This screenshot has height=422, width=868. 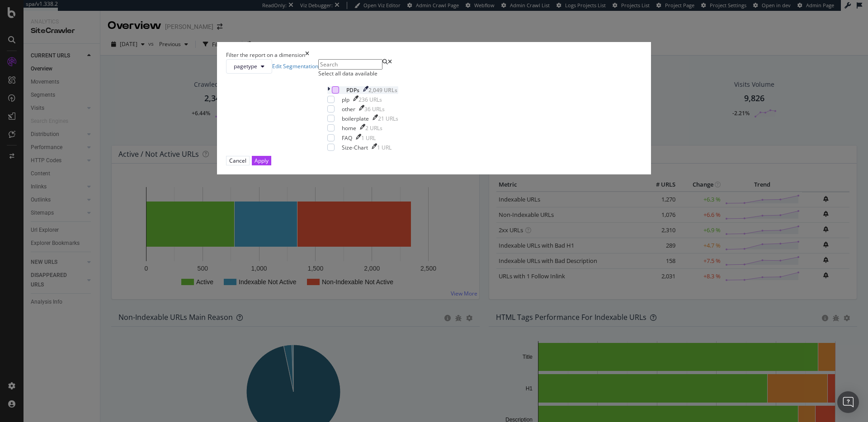 What do you see at coordinates (245, 66) in the screenshot?
I see `span: pagetype` at bounding box center [245, 66].